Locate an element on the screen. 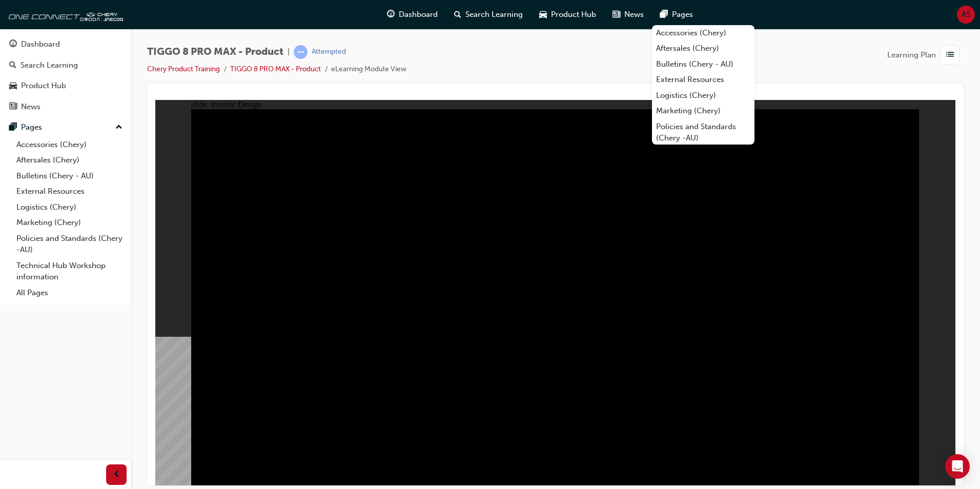 The height and width of the screenshot is (489, 980). button: AS is located at coordinates (966, 14).